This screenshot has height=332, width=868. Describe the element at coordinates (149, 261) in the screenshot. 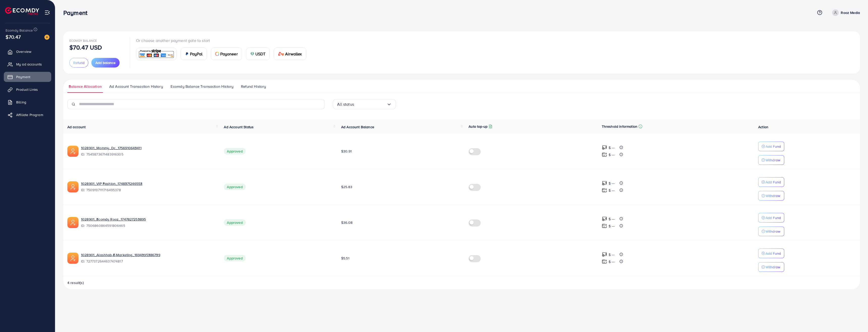

I see `span: ID: 7277372644637474817` at that location.